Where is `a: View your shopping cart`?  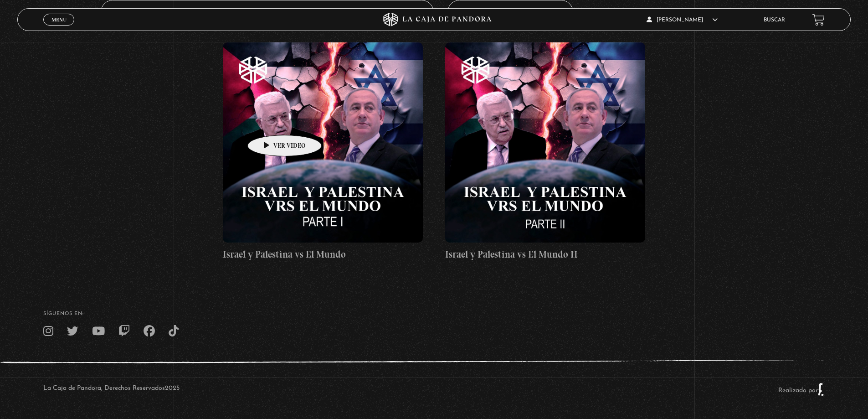 a: View your shopping cart is located at coordinates (818, 20).